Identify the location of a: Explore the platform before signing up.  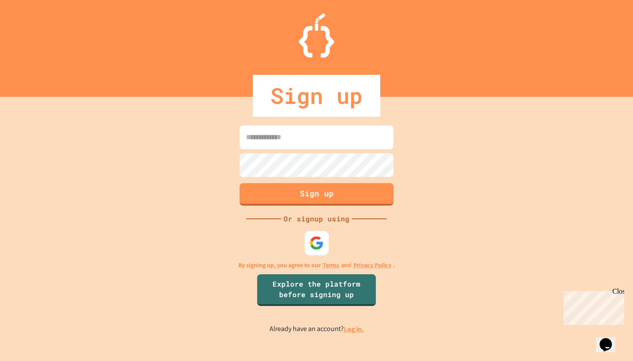
(317, 290).